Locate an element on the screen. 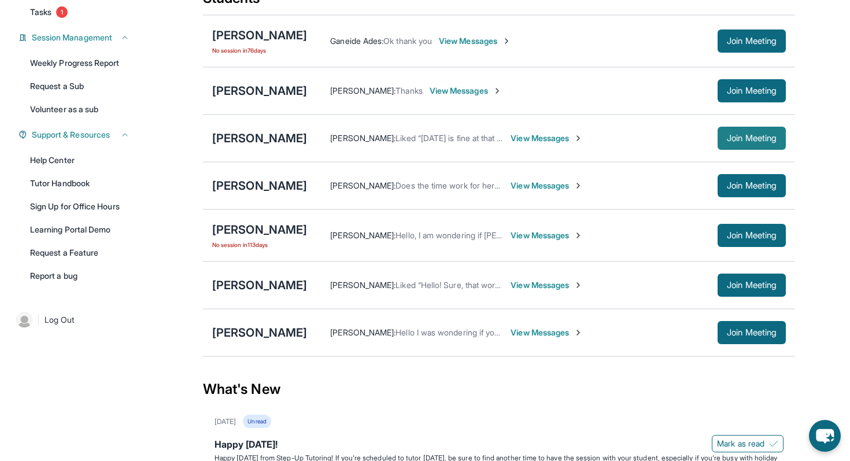 Image resolution: width=850 pixels, height=461 pixels. a: Tasks1 is located at coordinates (80, 12).